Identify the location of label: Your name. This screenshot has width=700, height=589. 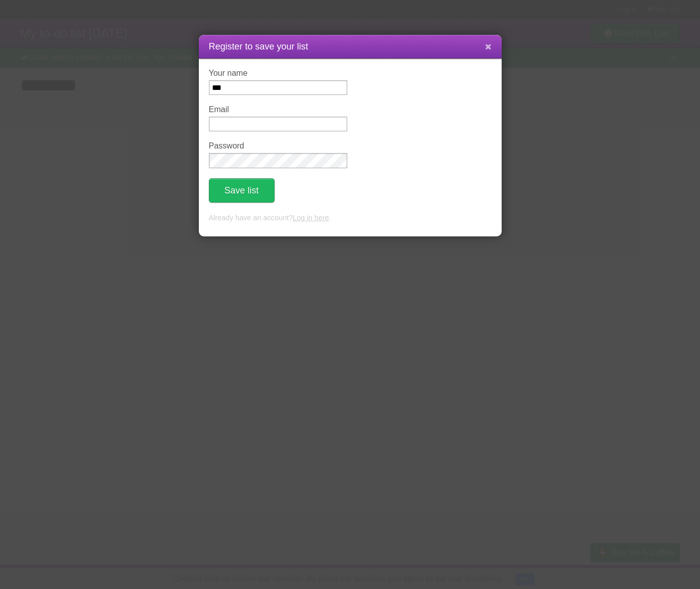
(278, 73).